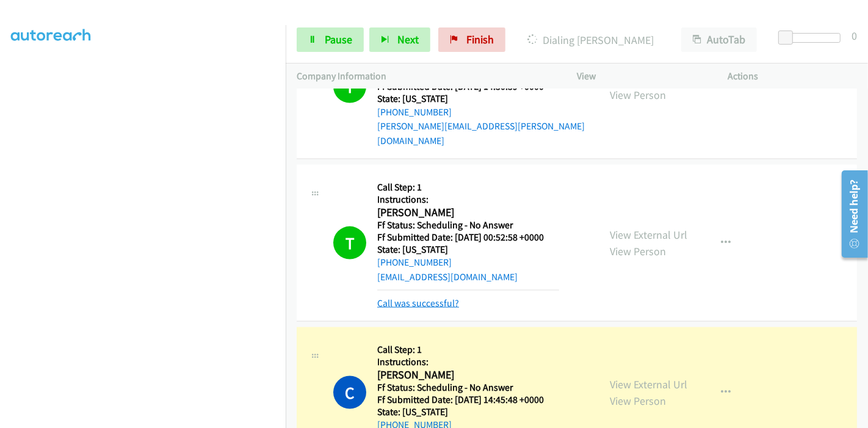 This screenshot has width=868, height=428. I want to click on h1: T, so click(350, 243).